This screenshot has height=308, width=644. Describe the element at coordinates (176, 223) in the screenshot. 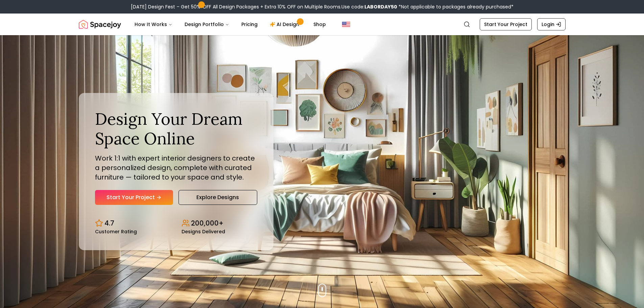

I see `div: Design stats` at that location.